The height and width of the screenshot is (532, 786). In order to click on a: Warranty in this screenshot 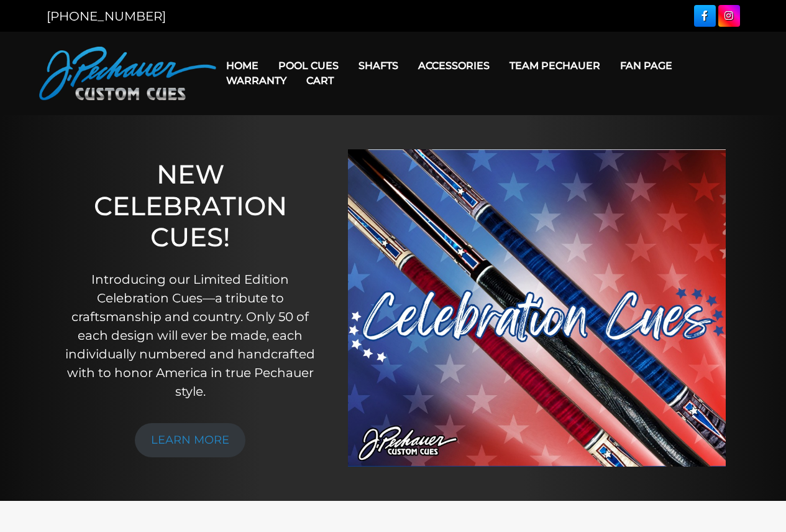, I will do `click(256, 80)`.